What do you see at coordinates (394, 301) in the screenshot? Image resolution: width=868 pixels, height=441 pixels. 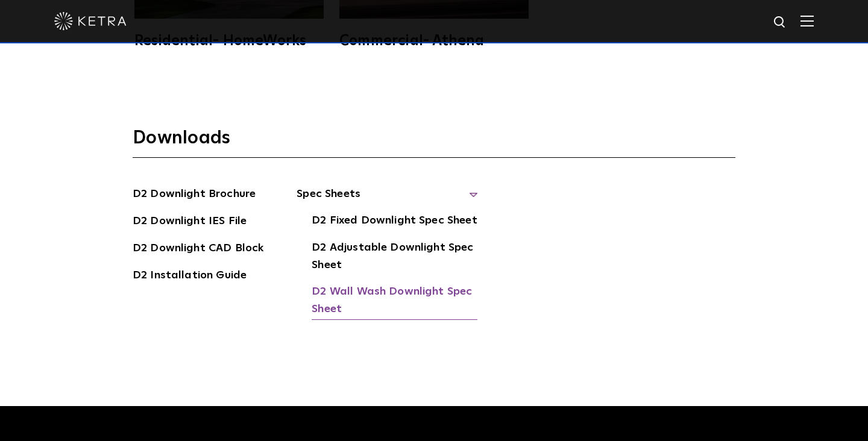 I see `a: D2 Wall Wash Downlight Spec Sheet` at bounding box center [394, 301].